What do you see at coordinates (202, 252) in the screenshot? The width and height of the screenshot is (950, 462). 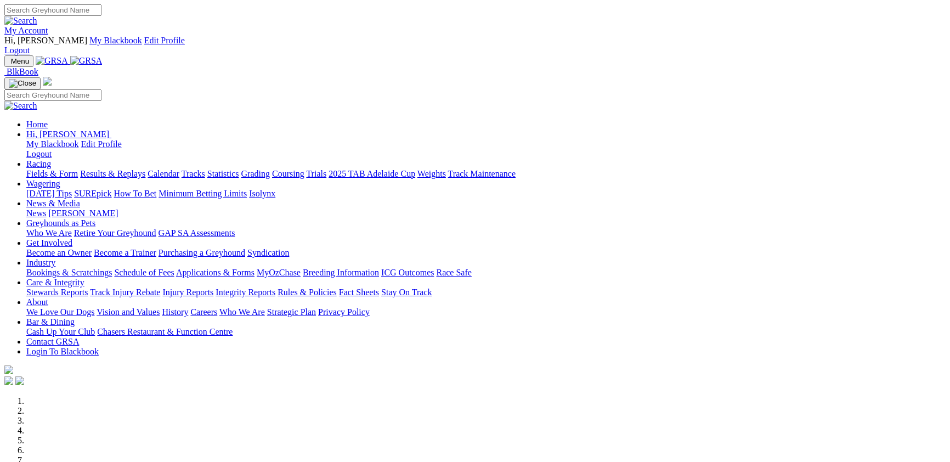 I see `a: Purchasing a Greyhound` at bounding box center [202, 252].